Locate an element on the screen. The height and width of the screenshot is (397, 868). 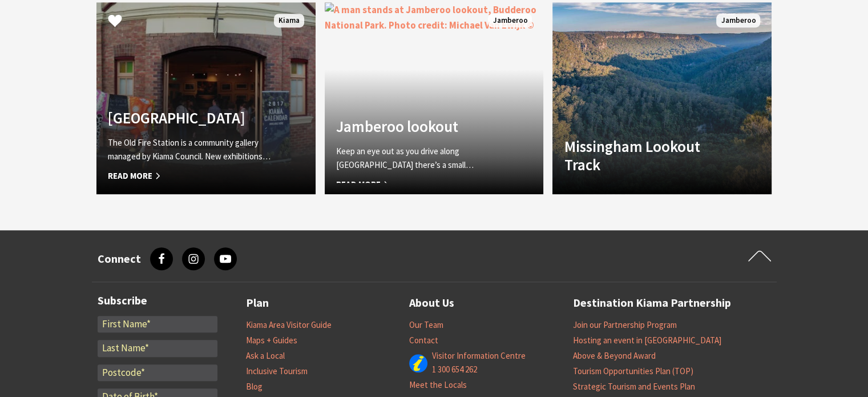
a: Contact is located at coordinates (423, 340).